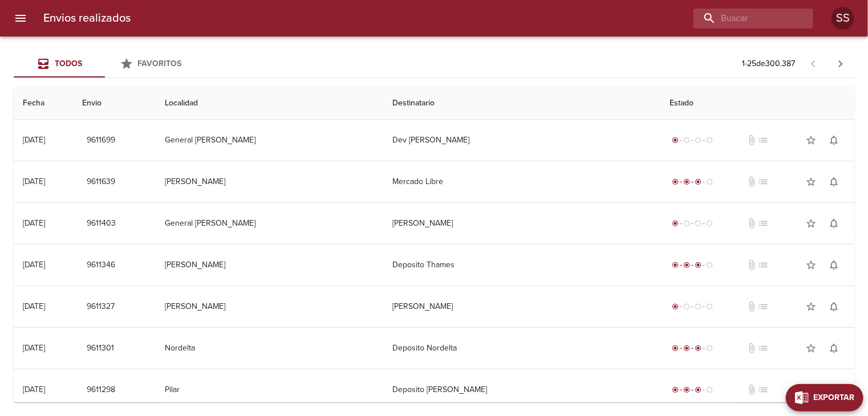 The height and width of the screenshot is (416, 868). What do you see at coordinates (101, 265) in the screenshot?
I see `button: 9611346` at bounding box center [101, 265].